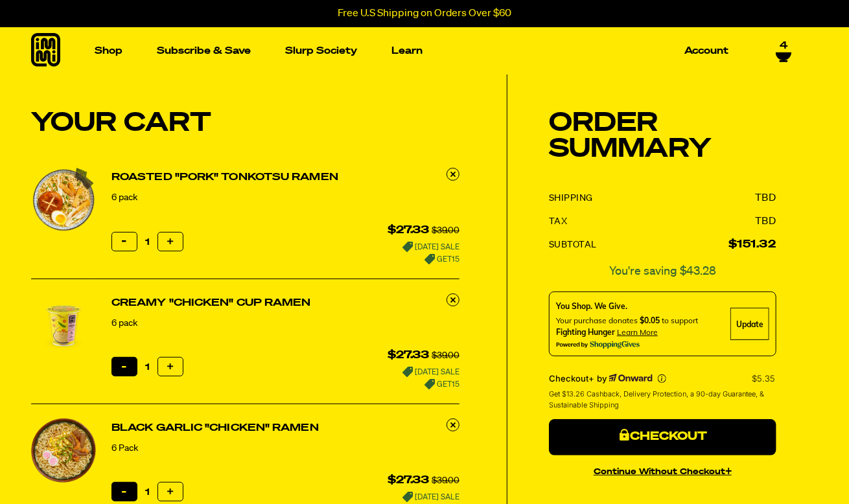 This screenshot has height=504, width=849. I want to click on strong: $151.32, so click(753, 245).